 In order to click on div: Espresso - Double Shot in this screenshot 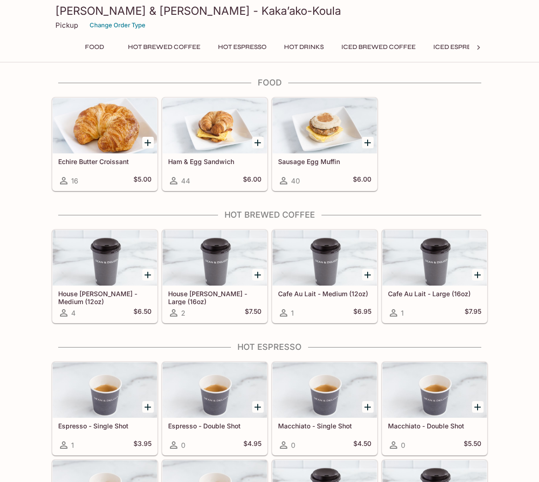, I will do `click(215, 390)`.